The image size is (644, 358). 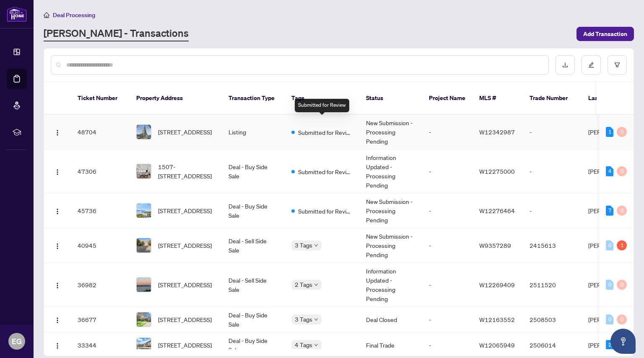 I want to click on th: Trade Number, so click(x=553, y=99).